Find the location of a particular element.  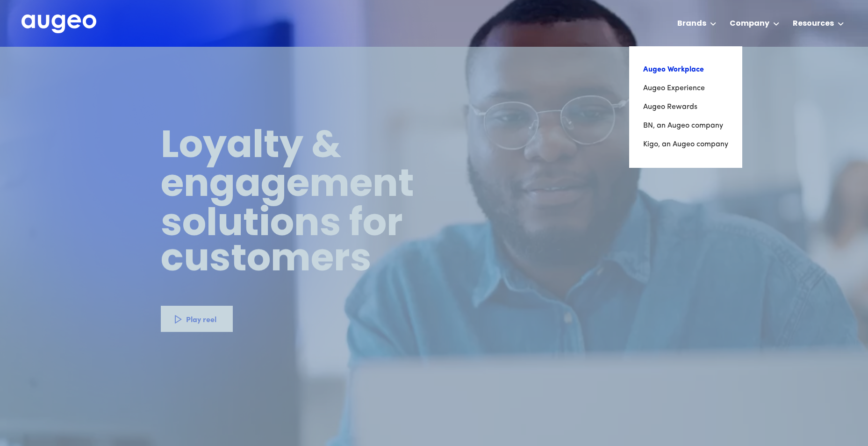

a: Augeo Rewards is located at coordinates (686, 107).